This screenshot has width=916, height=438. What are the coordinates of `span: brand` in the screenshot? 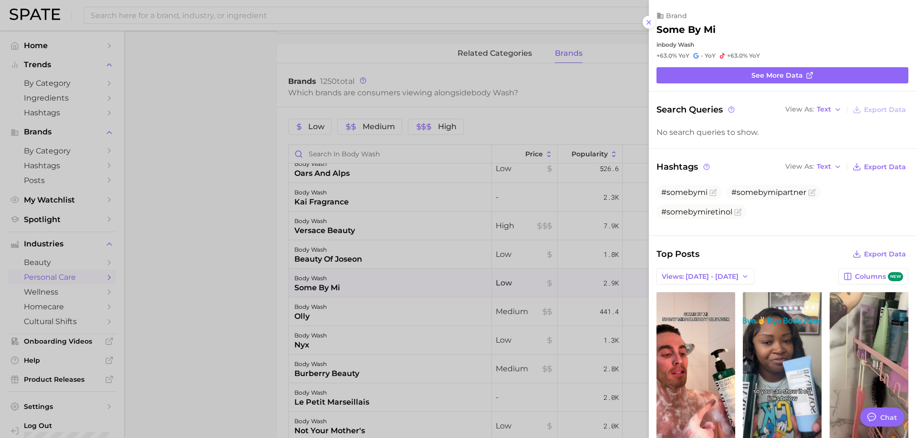 It's located at (676, 16).